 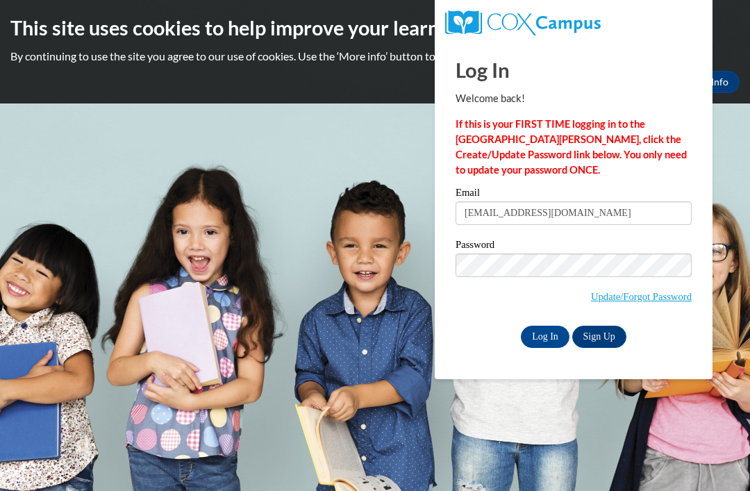 I want to click on p: By continuing to use the site you agree to our use of cookies. Use the ‘More info’ button to read..., so click(x=375, y=56).